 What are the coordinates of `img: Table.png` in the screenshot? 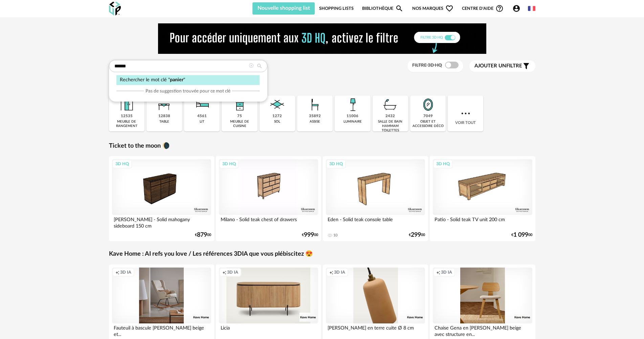 It's located at (164, 105).